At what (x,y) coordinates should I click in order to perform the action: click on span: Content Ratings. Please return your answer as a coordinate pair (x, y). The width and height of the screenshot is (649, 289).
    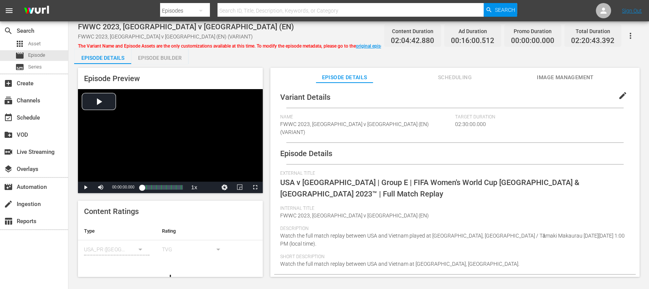
    Looking at the image, I should click on (111, 211).